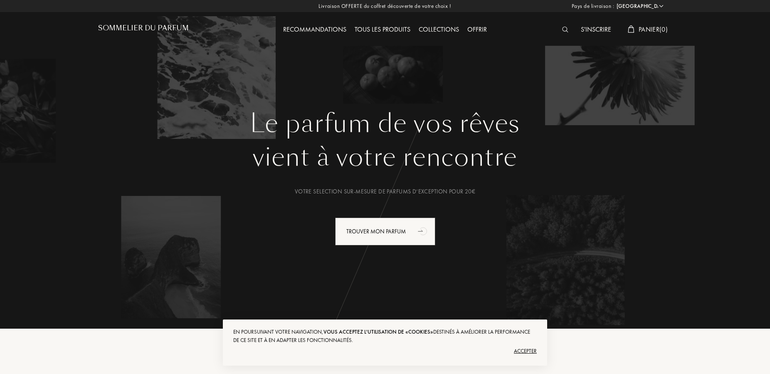  Describe the element at coordinates (378, 331) in the screenshot. I see `span: vous acceptez l'utilisation de «cookies»` at that location.